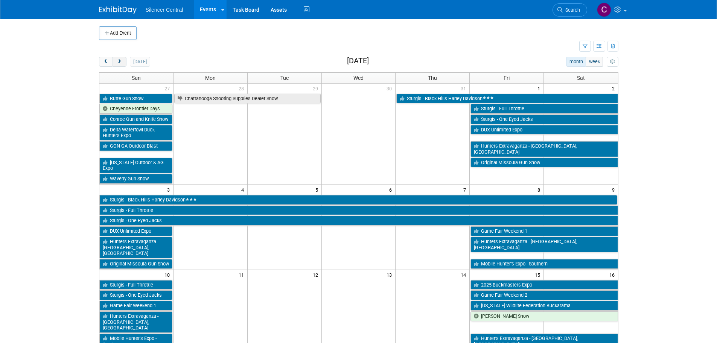 This screenshot has height=343, width=717. I want to click on button: week, so click(595, 62).